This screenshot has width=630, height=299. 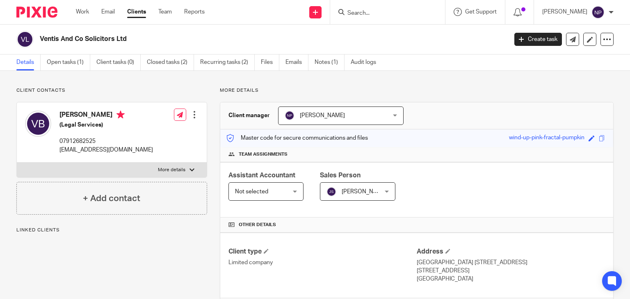 What do you see at coordinates (297, 138) in the screenshot?
I see `p: Master code for secure communications and files` at bounding box center [297, 138].